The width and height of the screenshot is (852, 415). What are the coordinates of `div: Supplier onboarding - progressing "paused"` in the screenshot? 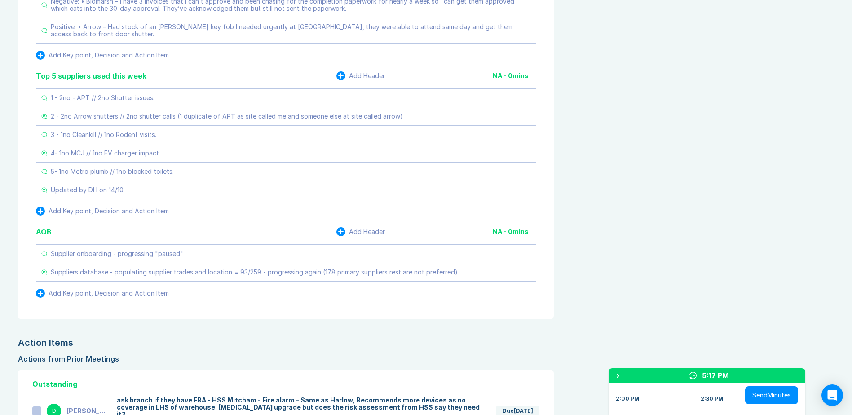 It's located at (117, 254).